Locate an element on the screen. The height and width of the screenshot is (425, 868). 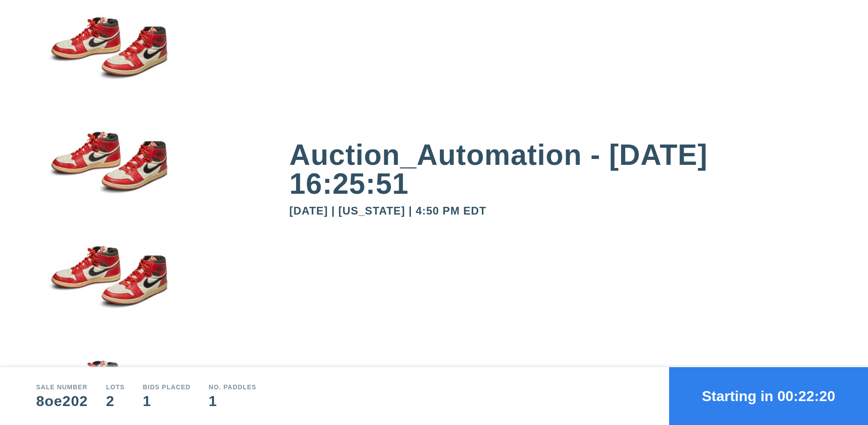
div: Bids Placed is located at coordinates (167, 387).